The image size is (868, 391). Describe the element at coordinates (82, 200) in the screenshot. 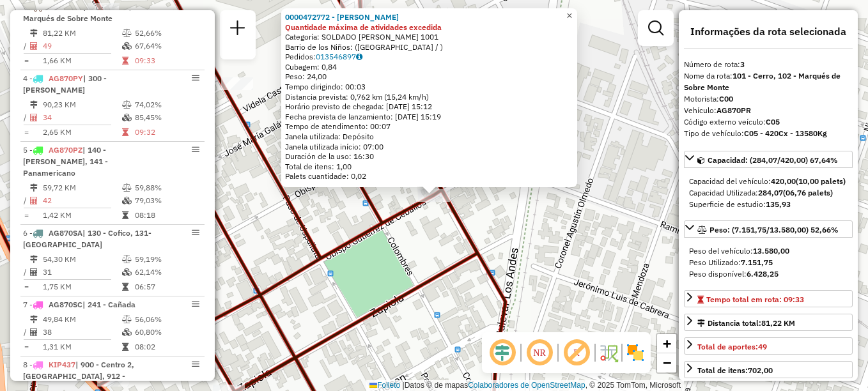

I see `td: 42` at that location.